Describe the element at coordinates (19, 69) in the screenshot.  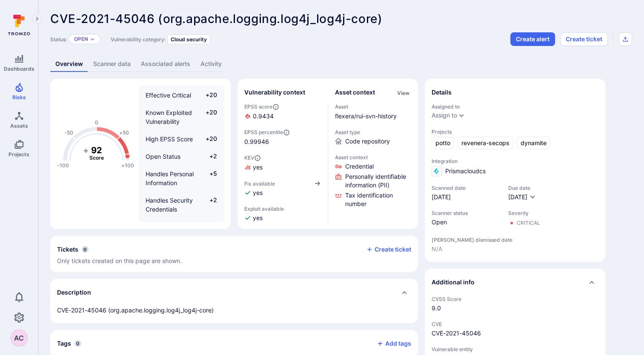
I see `span: Dashboards` at that location.